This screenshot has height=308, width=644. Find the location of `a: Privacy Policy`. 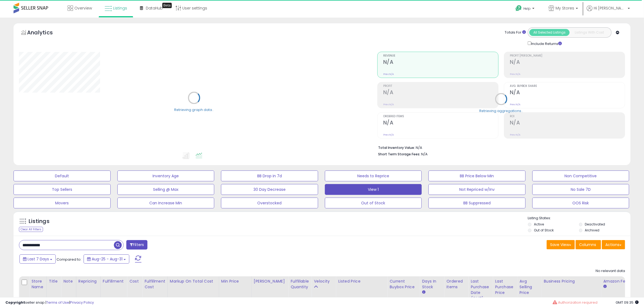

a: Privacy Policy is located at coordinates (82, 302).